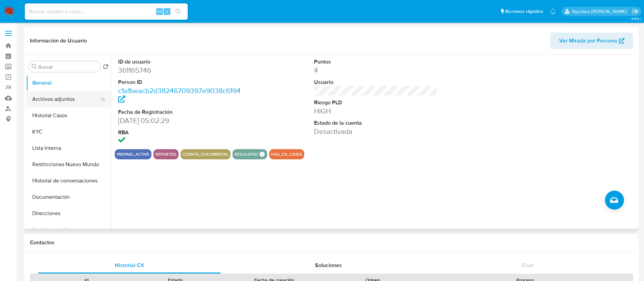 The height and width of the screenshot is (281, 644). I want to click on span: Alt, so click(160, 11).